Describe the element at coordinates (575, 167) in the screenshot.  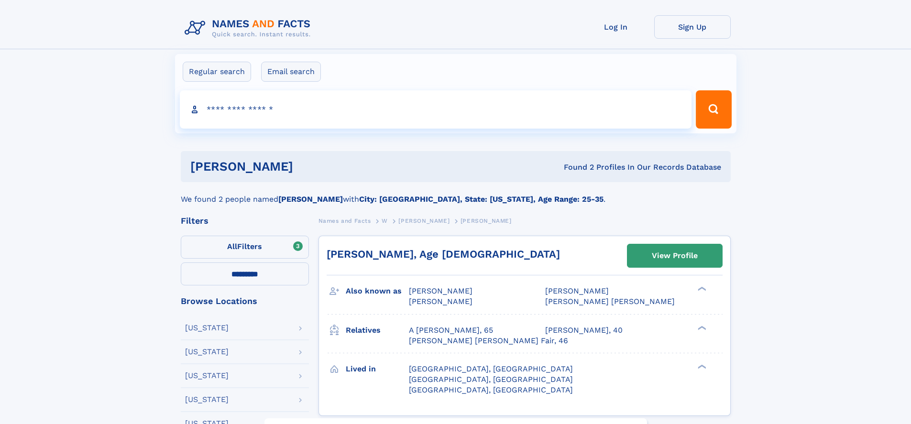
I see `div: Found 2 Profiles In Our Records Database` at that location.